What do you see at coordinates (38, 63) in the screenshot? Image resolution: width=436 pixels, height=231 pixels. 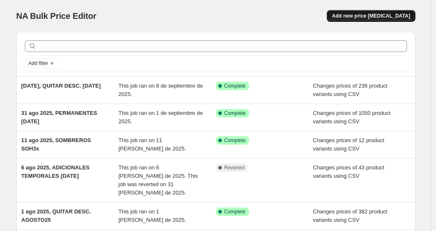 I see `span: Add filter` at bounding box center [38, 63].